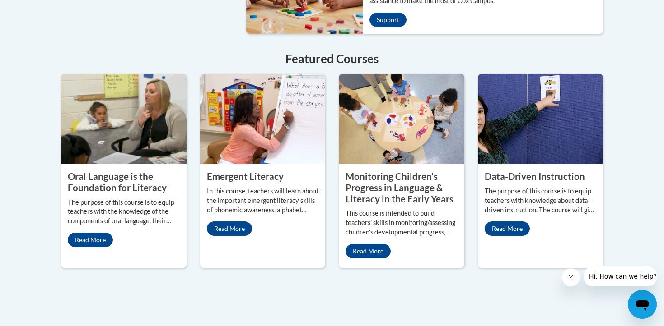  Describe the element at coordinates (535, 177) in the screenshot. I see `property: Data-Driven Instruction` at that location.